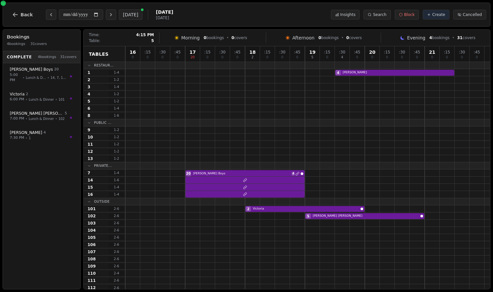 The height and width of the screenshot is (292, 493). What do you see at coordinates (214, 38) in the screenshot?
I see `span: bookings` at bounding box center [214, 38].